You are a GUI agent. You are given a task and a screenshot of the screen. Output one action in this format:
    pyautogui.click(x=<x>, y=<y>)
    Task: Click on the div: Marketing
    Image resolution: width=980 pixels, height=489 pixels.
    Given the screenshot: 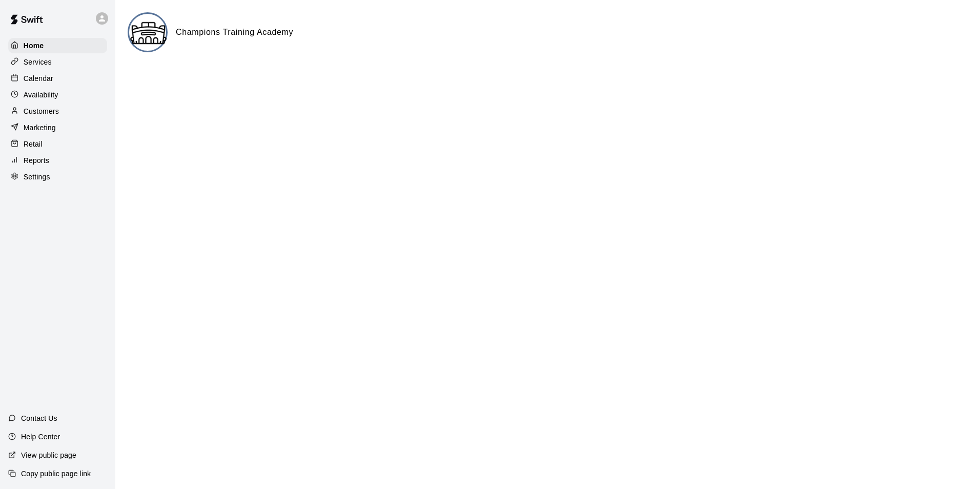 What is the action you would take?
    pyautogui.click(x=57, y=128)
    